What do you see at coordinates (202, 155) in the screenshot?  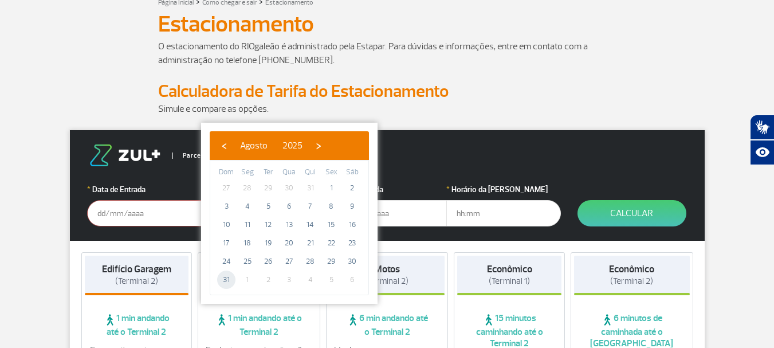 I see `span: Parceiro Oficial` at bounding box center [202, 155].